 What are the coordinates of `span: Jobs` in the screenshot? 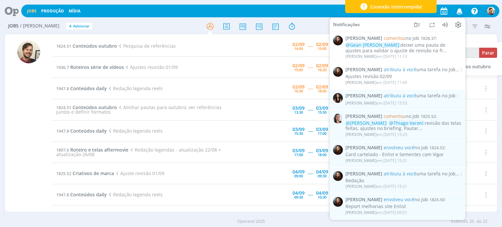 It's located at (13, 26).